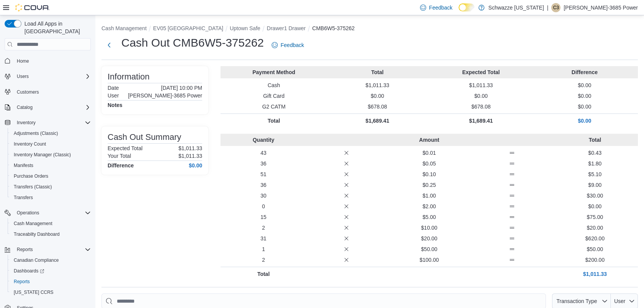  I want to click on p: $0.43, so click(595, 152).